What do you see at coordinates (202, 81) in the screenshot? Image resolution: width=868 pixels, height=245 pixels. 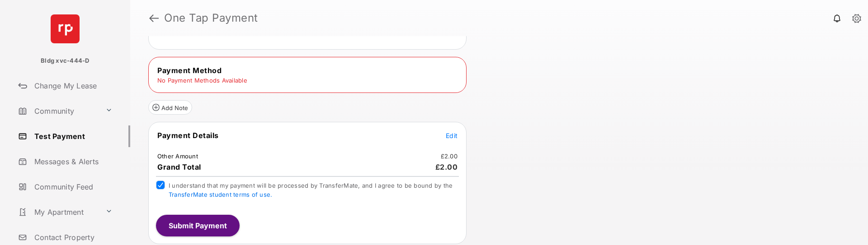 I see `td: No Payment Methods Available` at bounding box center [202, 81].